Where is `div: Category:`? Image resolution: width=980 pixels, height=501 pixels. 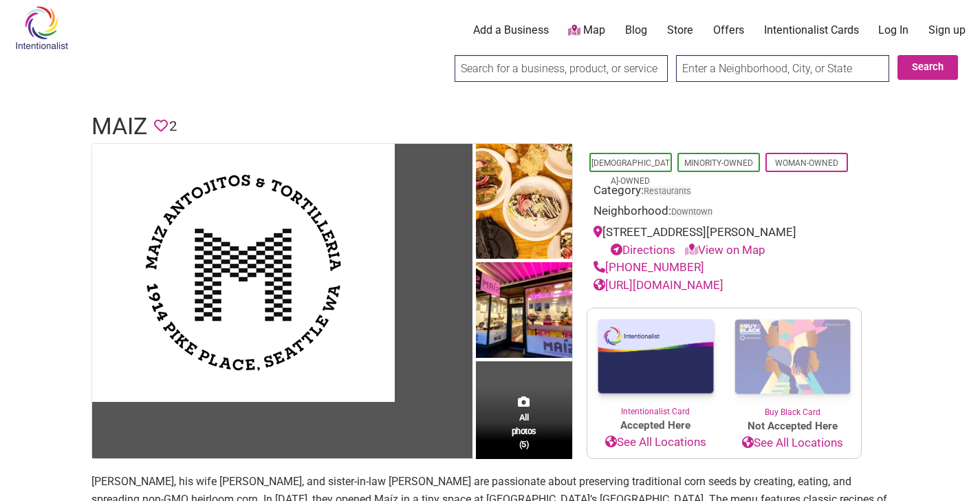 div: Category: is located at coordinates (725, 192).